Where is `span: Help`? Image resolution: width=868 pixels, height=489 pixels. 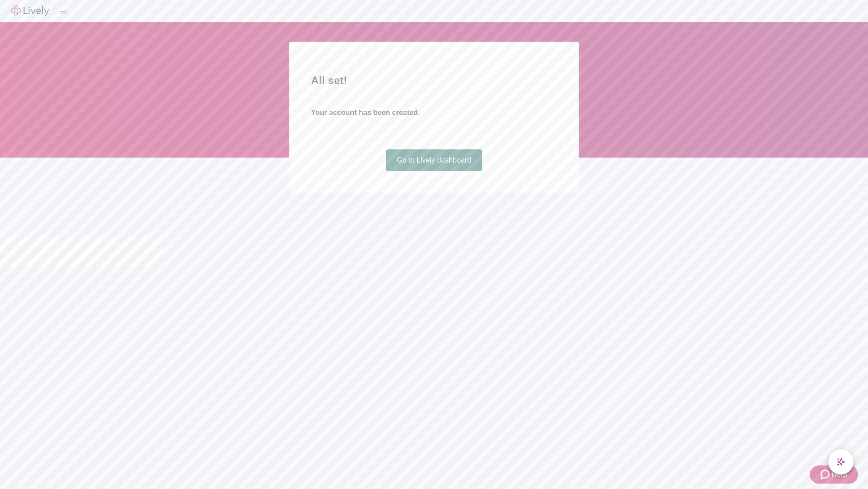 span: Help is located at coordinates (839, 474).